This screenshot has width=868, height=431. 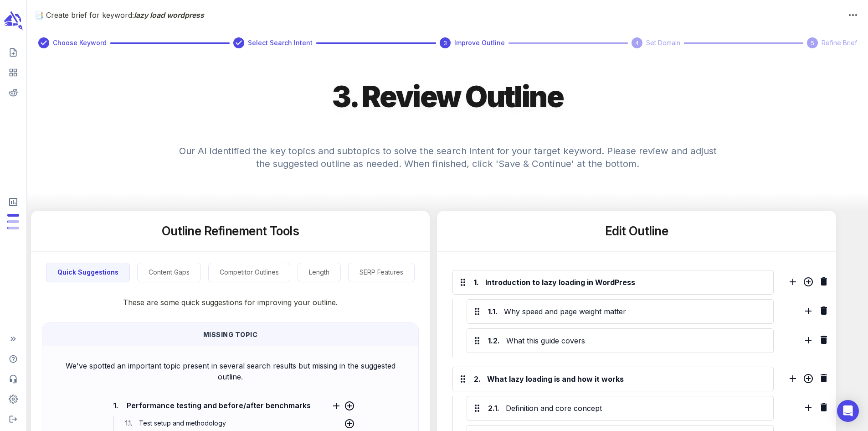 What do you see at coordinates (219, 406) in the screenshot?
I see `span: Performance testing and before/after benchmarks` at bounding box center [219, 406].